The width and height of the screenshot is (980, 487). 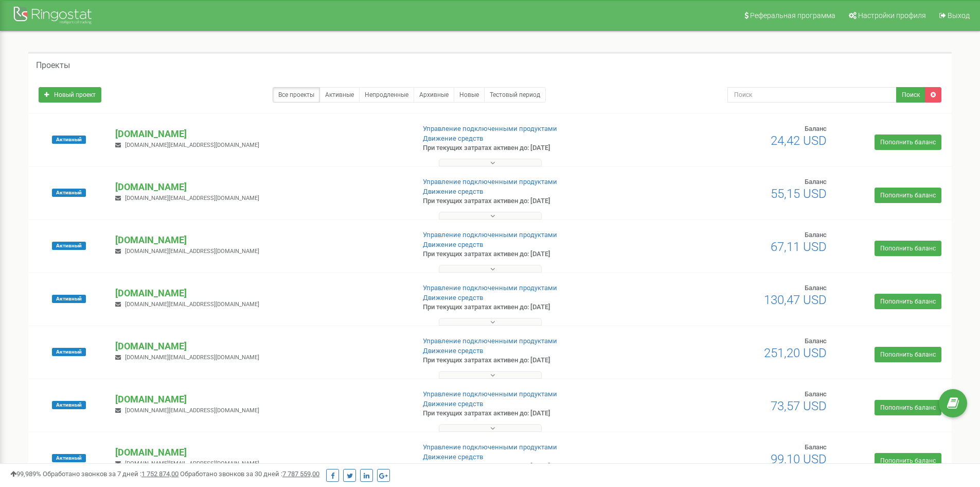 What do you see at coordinates (799, 459) in the screenshot?
I see `span: 99,10 USD` at bounding box center [799, 459].